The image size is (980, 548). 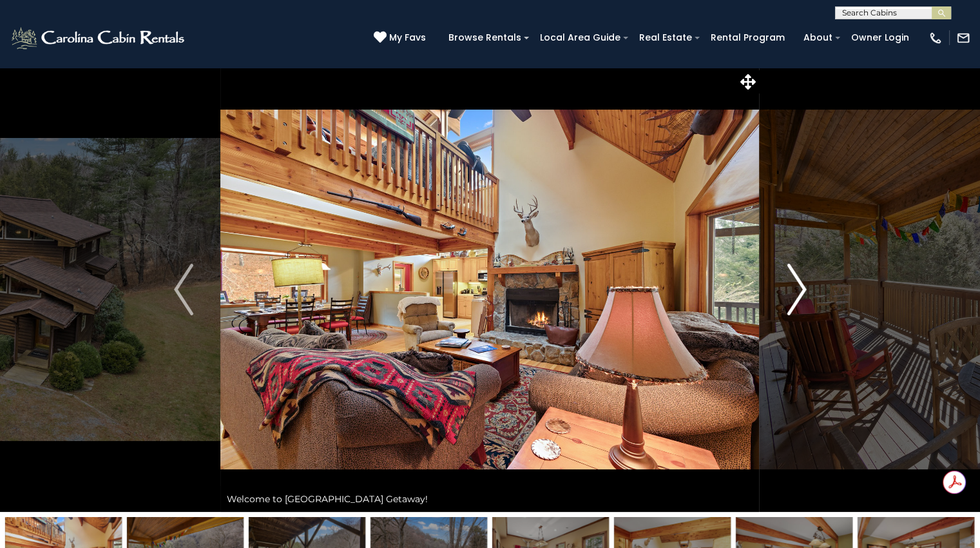 I want to click on a: Browse Rentals, so click(x=484, y=38).